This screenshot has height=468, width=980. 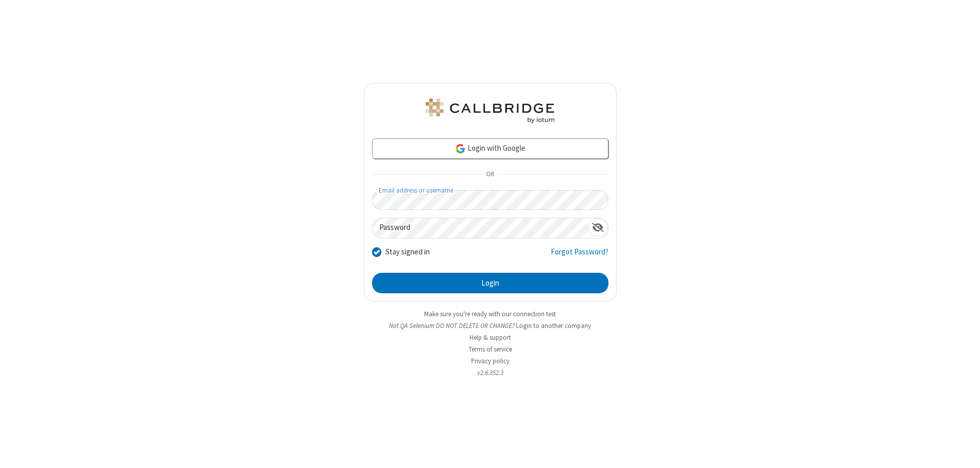 I want to click on a: Privacy policy, so click(x=490, y=361).